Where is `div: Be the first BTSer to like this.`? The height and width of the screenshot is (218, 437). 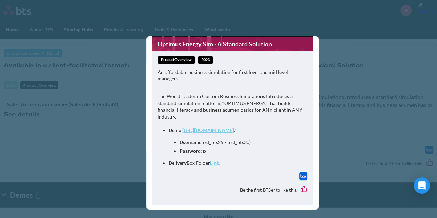 div: Be the first BTSer to like this. is located at coordinates (233, 190).